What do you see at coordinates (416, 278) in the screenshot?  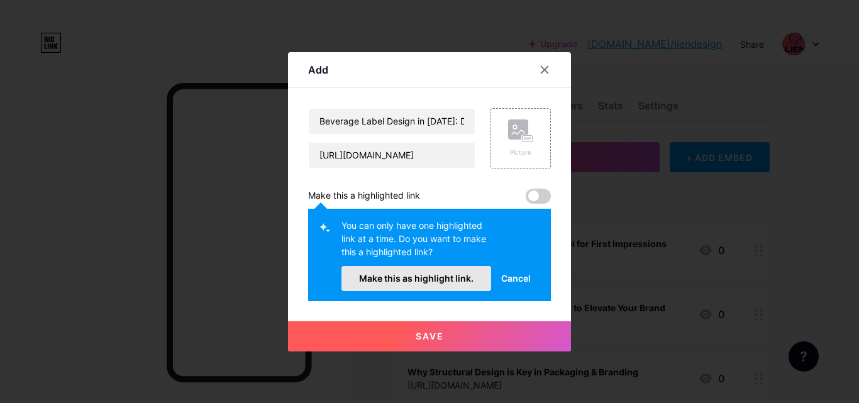 I see `span: Make this as highlight link.` at bounding box center [416, 278].